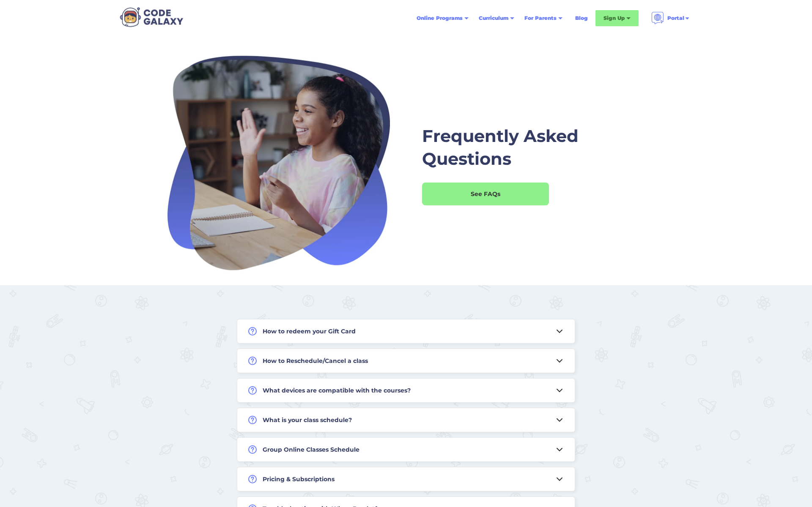  Describe the element at coordinates (336, 390) in the screenshot. I see `h4: What devices are compatible with the courses?` at that location.